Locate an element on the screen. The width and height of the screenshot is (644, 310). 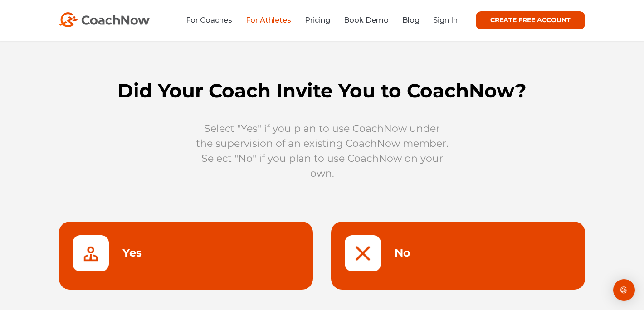
img: CoachNow Logo is located at coordinates (105, 20).